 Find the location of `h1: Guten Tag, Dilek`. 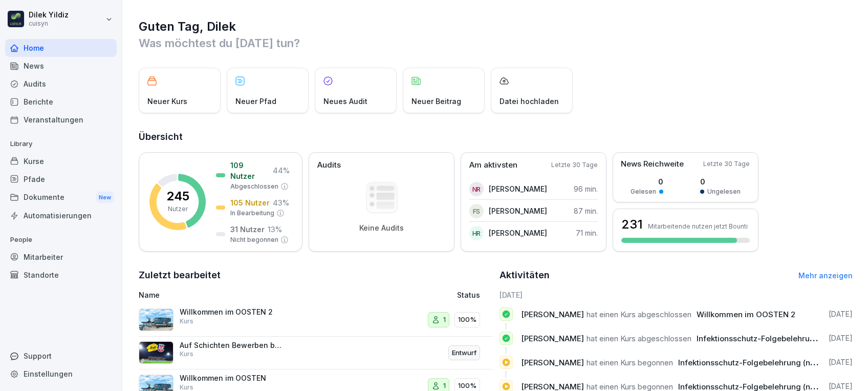

h1: Guten Tag, Dilek is located at coordinates (495, 27).